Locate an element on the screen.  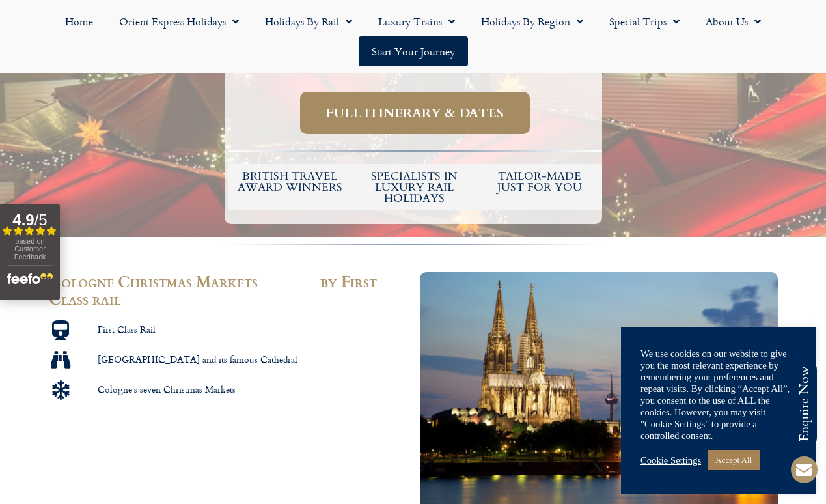
span: Cologne Christmas Markets by First Class rail is located at coordinates (213, 290).